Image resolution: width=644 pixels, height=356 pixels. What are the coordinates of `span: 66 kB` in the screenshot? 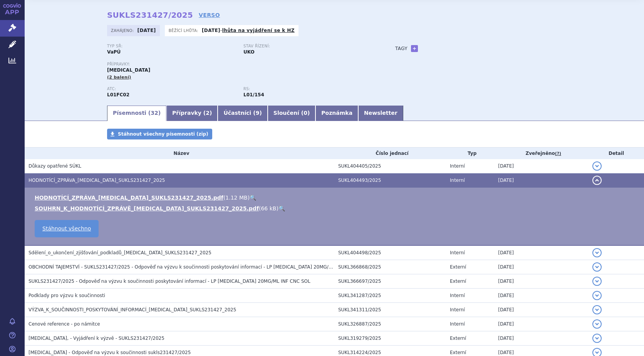 It's located at (268, 208).